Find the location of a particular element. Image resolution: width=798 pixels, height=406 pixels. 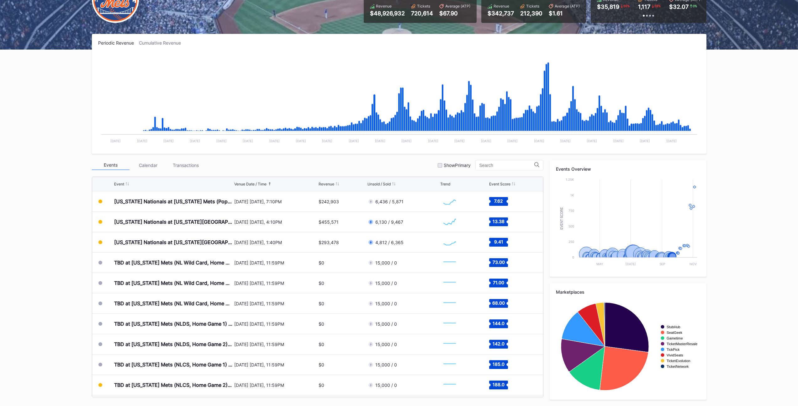

div: Marketplaces is located at coordinates (628, 292).